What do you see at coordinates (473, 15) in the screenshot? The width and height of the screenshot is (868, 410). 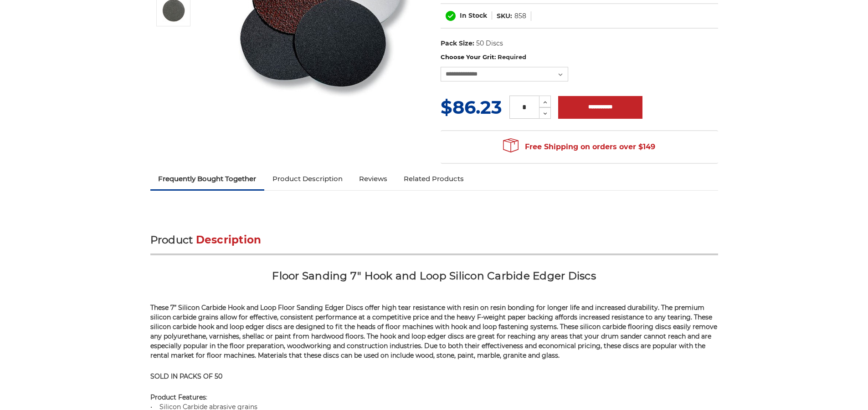 I see `span: In Stock` at bounding box center [473, 15].